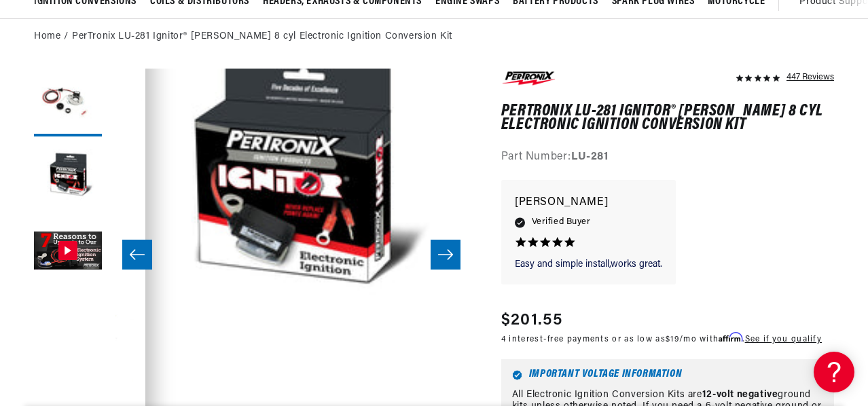 The width and height of the screenshot is (868, 406). I want to click on span: $201.55, so click(532, 321).